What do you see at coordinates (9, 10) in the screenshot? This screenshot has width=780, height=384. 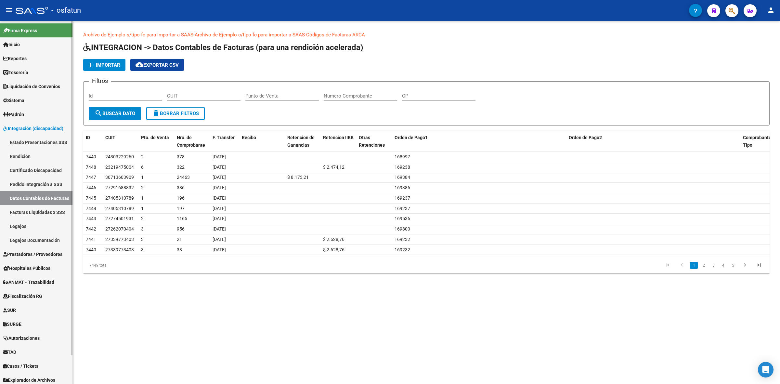 I see `mat-icon: menu` at bounding box center [9, 10].